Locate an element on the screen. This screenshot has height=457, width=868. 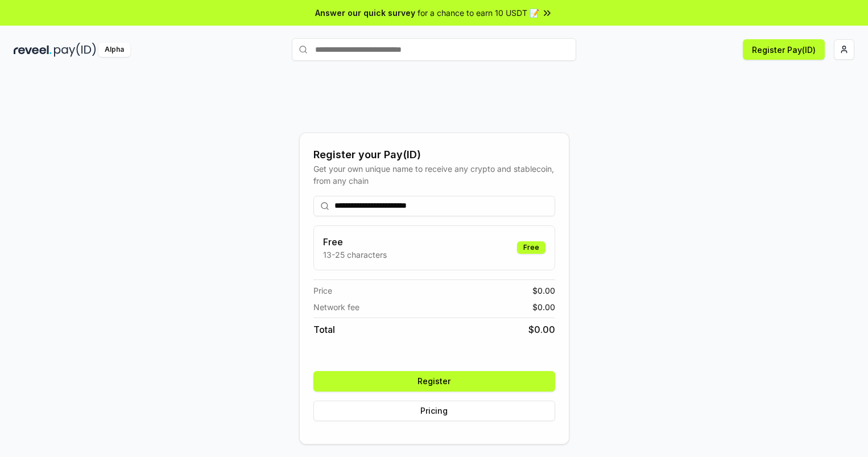
div: Free is located at coordinates (531, 247).